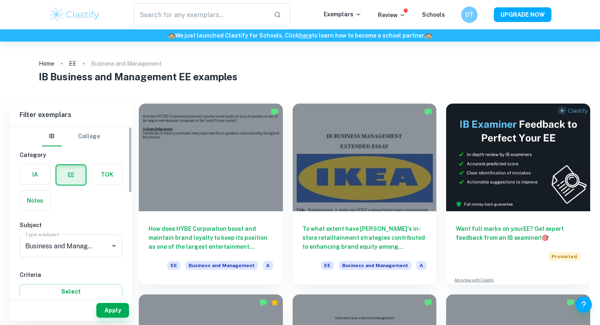  I want to click on button: Apply, so click(113, 310).